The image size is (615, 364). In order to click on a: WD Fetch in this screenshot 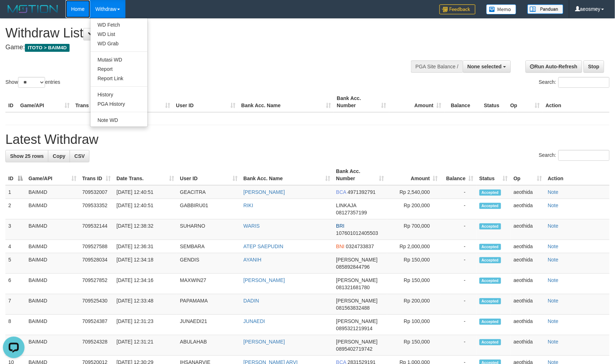, I will do `click(119, 25)`.